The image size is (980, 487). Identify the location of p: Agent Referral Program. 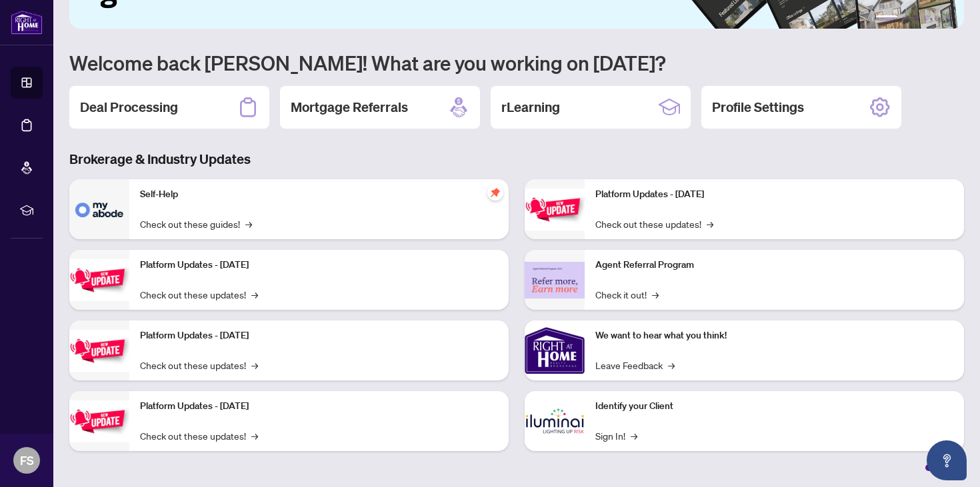
(774, 265).